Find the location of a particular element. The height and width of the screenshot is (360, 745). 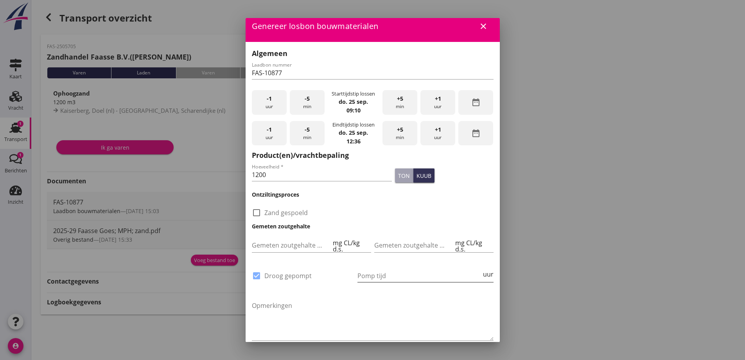

div: ton is located at coordinates (404, 175).